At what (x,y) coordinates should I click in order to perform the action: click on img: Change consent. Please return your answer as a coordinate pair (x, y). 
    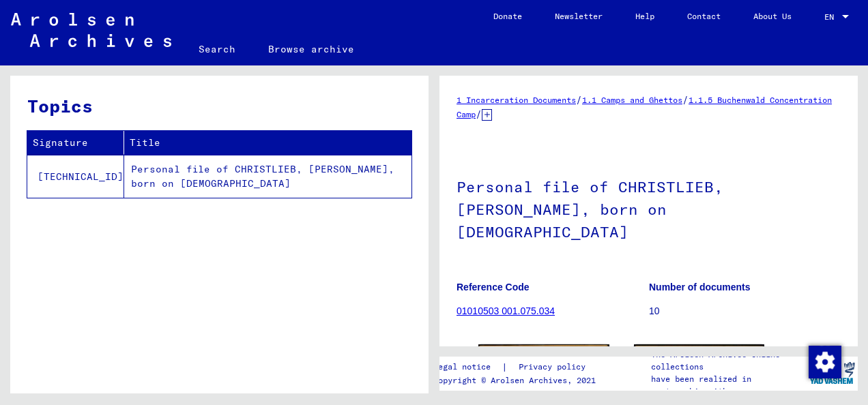
    Looking at the image, I should click on (825, 362).